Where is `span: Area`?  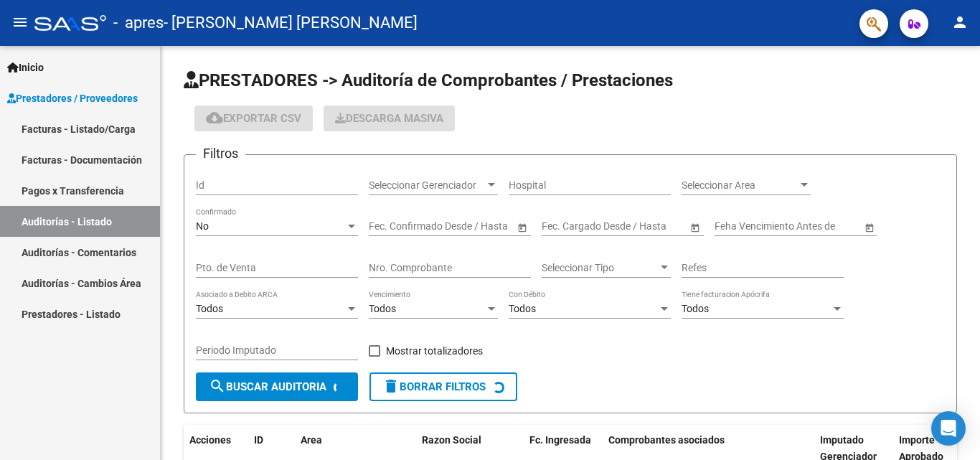
span: Area is located at coordinates (311, 440).